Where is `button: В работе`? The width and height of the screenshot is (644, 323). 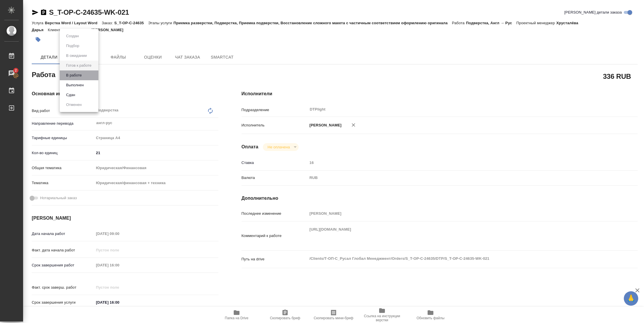
button: В работе is located at coordinates (74, 75).